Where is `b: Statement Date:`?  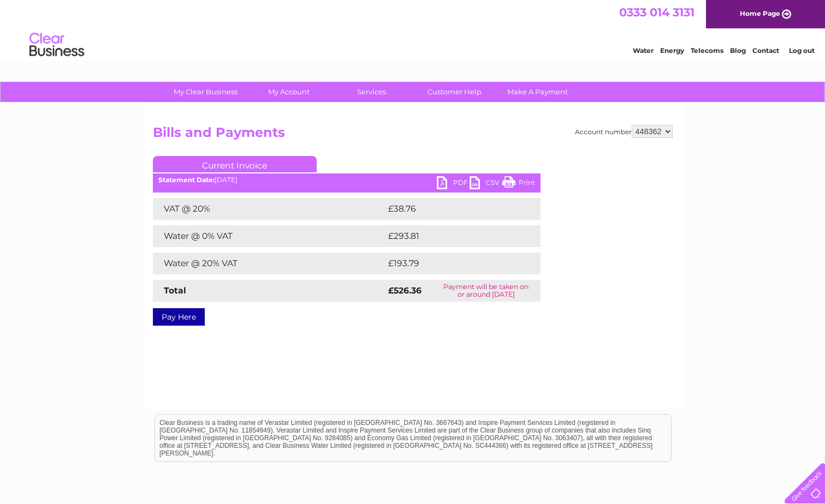
b: Statement Date: is located at coordinates (186, 180).